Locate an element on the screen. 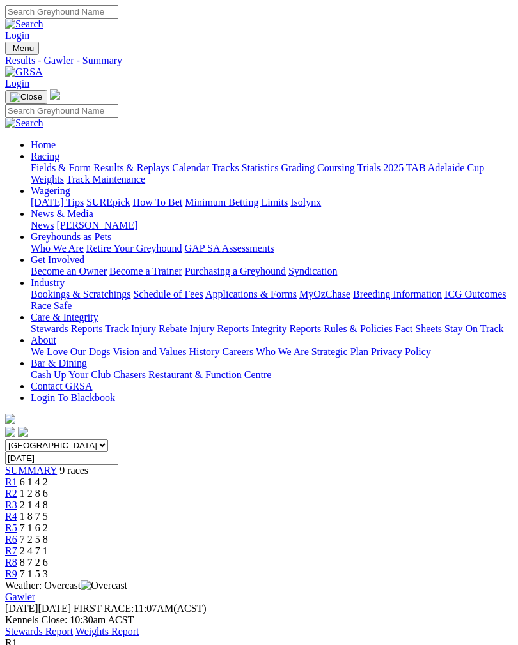 The width and height of the screenshot is (518, 645). img: twitter.svg is located at coordinates (23, 432).